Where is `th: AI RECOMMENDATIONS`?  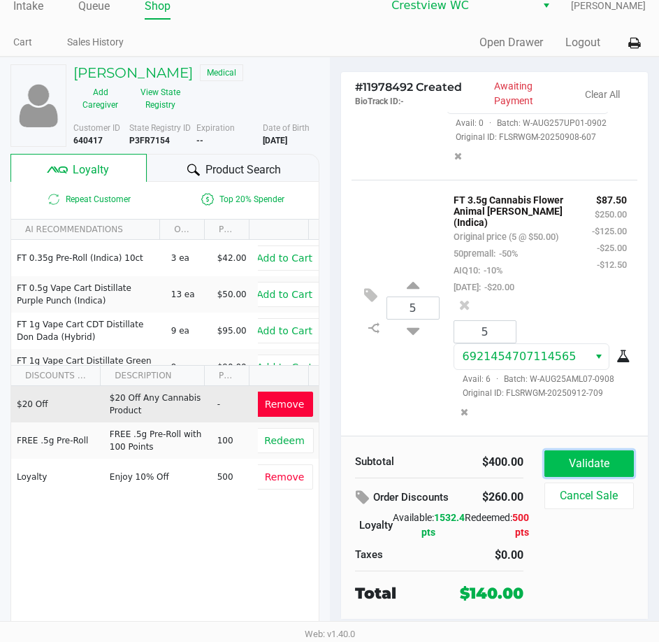
th: AI RECOMMENDATIONS is located at coordinates (85, 229).